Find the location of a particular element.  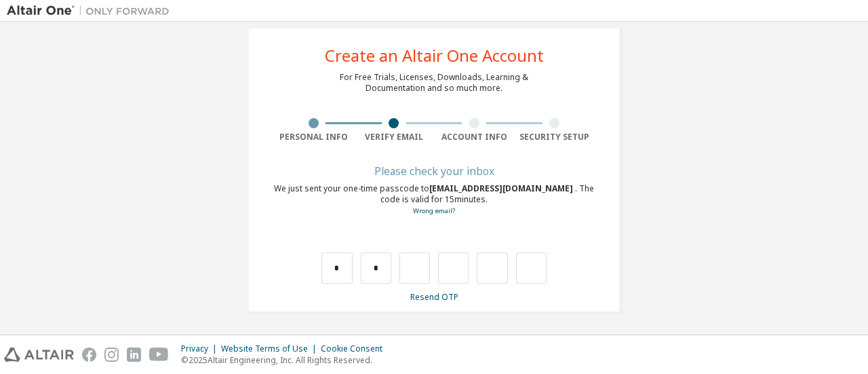

img: altair_logo.svg is located at coordinates (38, 354).